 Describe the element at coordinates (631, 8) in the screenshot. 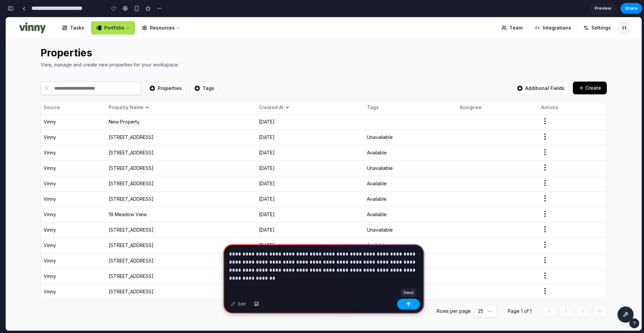

I see `button: Share` at that location.